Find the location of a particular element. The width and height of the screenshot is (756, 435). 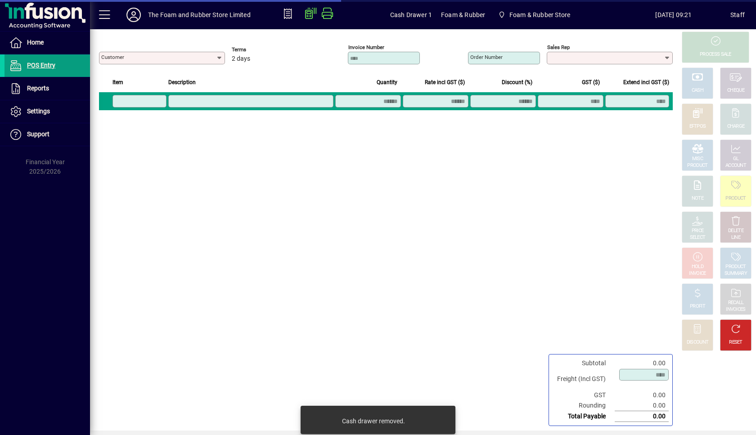

div: INVOICES is located at coordinates (735, 310).